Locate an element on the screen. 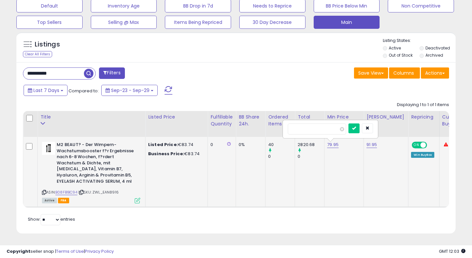 The width and height of the screenshot is (472, 258). div: 40 is located at coordinates (281, 145).